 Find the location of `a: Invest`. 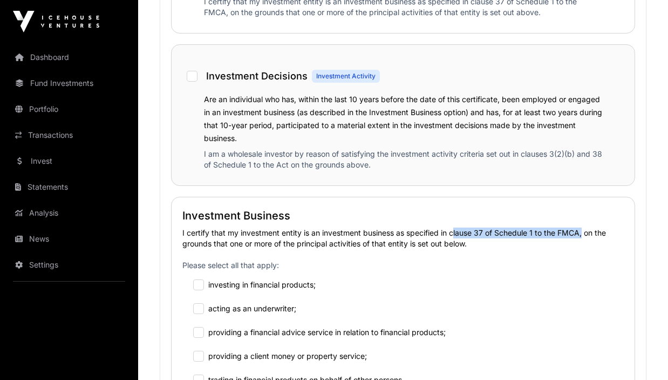

a: Invest is located at coordinates (69, 161).